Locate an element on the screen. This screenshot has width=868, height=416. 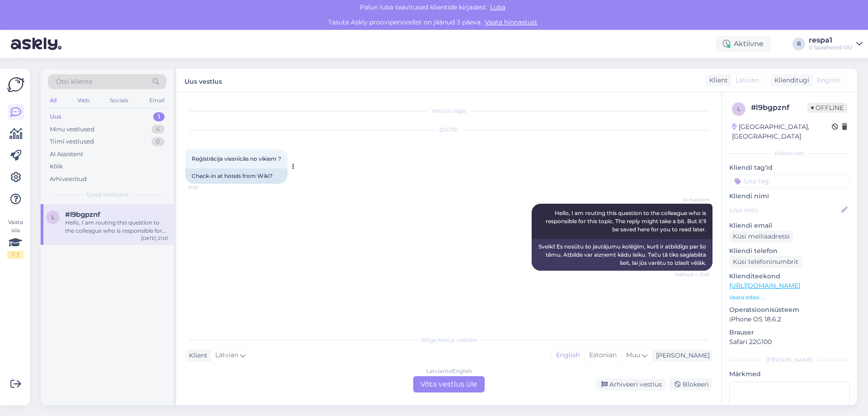
div: 1 / 3 is located at coordinates (15, 255).